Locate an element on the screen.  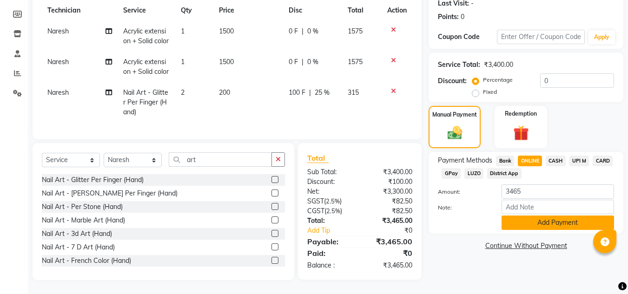
div: Sub Total: is located at coordinates (330, 172).